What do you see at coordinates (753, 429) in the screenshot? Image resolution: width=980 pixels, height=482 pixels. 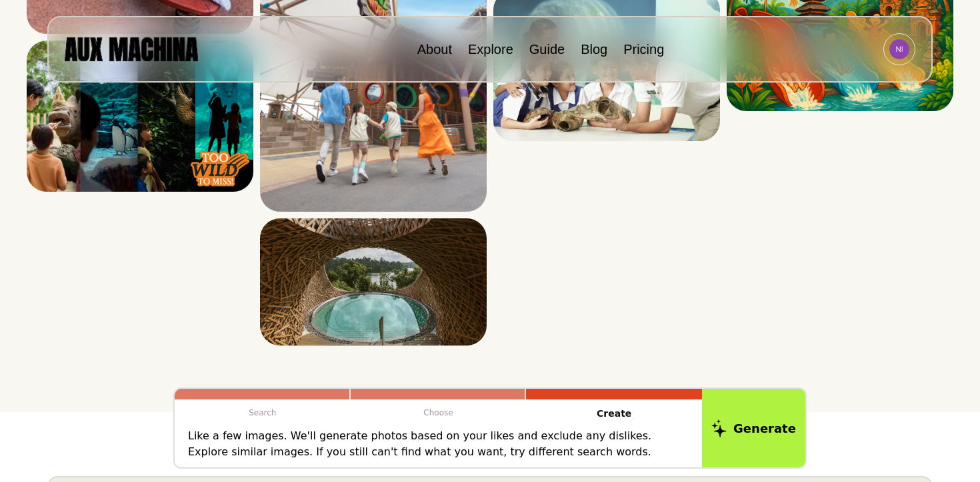 I see `button: Generate` at bounding box center [753, 429].